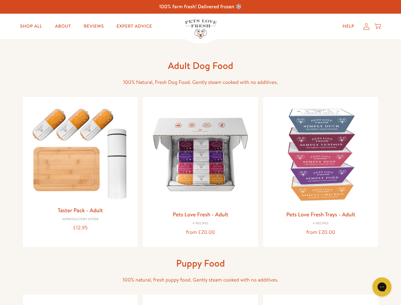 Image resolution: width=401 pixels, height=305 pixels. I want to click on a: Reviews, so click(93, 26).